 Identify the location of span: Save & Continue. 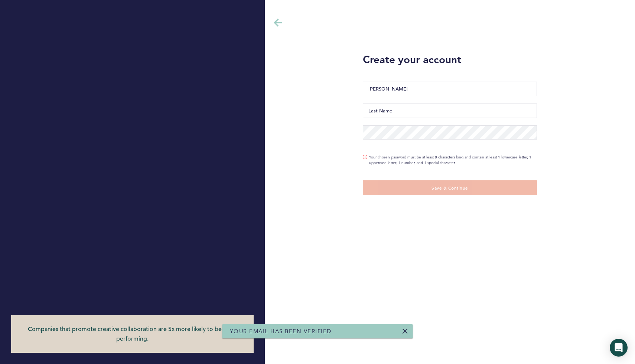
(450, 188).